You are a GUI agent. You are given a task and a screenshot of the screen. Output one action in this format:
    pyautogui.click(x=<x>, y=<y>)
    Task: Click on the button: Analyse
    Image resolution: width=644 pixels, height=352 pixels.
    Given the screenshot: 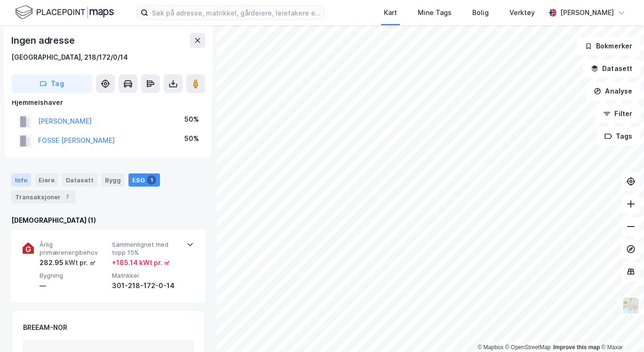 What is the action you would take?
    pyautogui.click(x=613, y=91)
    